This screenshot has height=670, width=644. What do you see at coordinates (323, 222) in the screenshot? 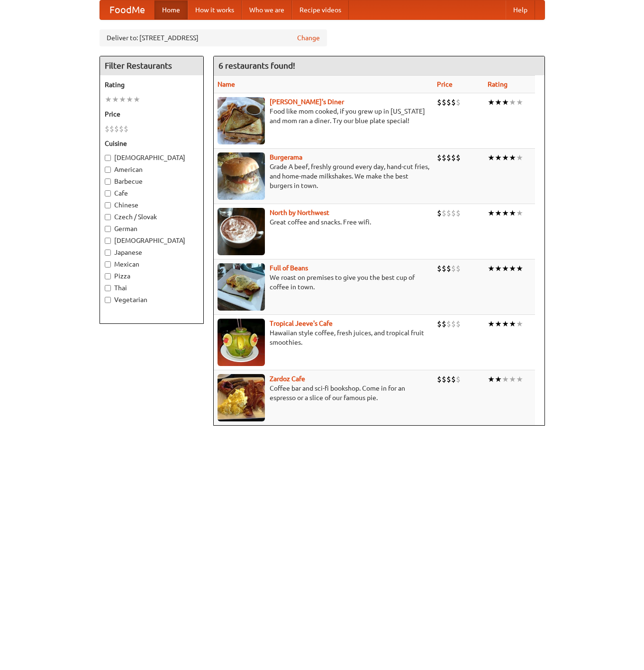
I see `p: Great coffee and snacks. Free wifi.` at bounding box center [323, 222].